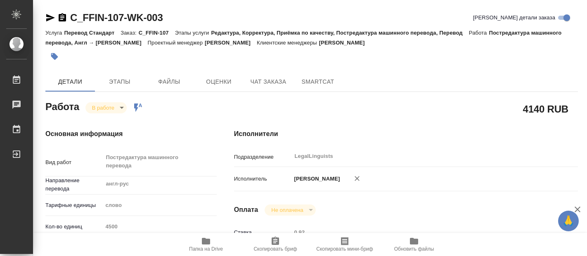  Describe the element at coordinates (74, 227) in the screenshot. I see `p: Кол-во единиц` at that location.